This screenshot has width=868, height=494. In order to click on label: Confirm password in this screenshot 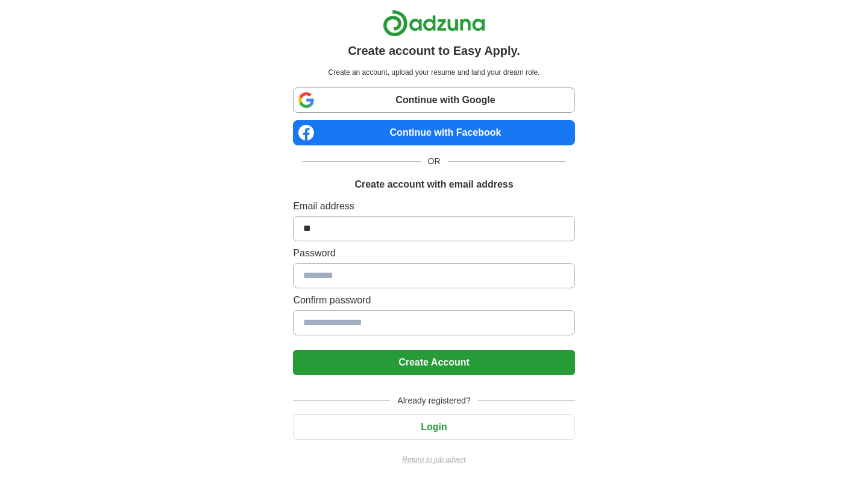, I will do `click(433, 300)`.